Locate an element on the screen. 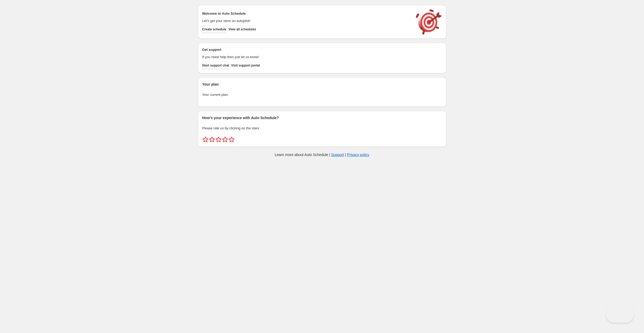 The height and width of the screenshot is (333, 644). p: Learn more about Auto Schedule | | is located at coordinates (322, 154).